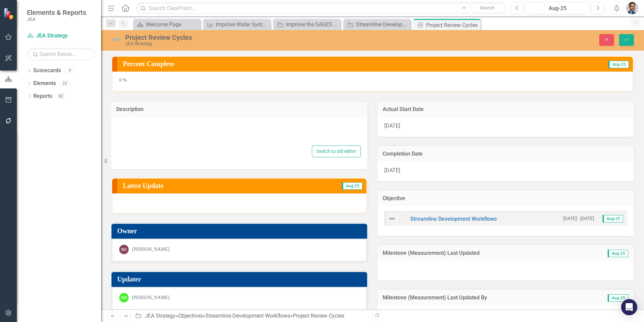 This screenshot has height=322, width=644. I want to click on img: ClearPoint Strategy, so click(9, 14).